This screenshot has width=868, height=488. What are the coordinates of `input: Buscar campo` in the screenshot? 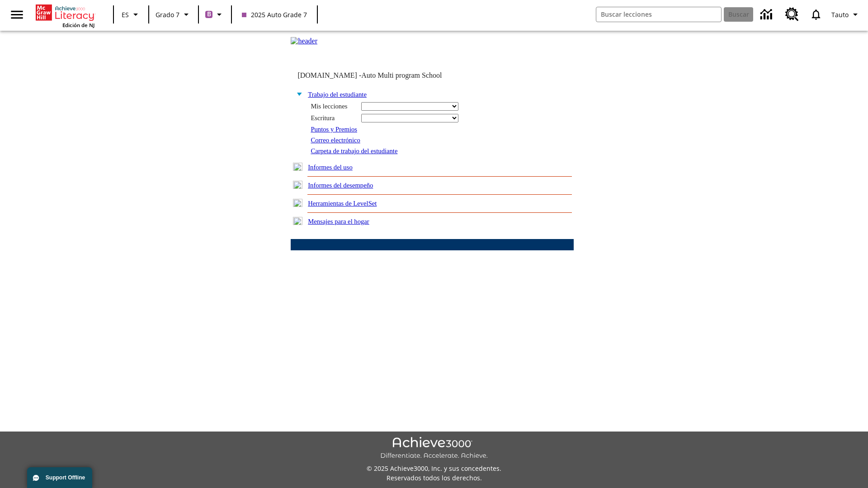 It's located at (659, 14).